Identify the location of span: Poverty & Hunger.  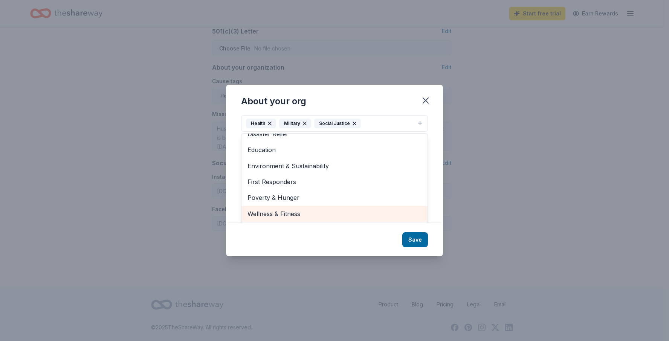
(334, 198).